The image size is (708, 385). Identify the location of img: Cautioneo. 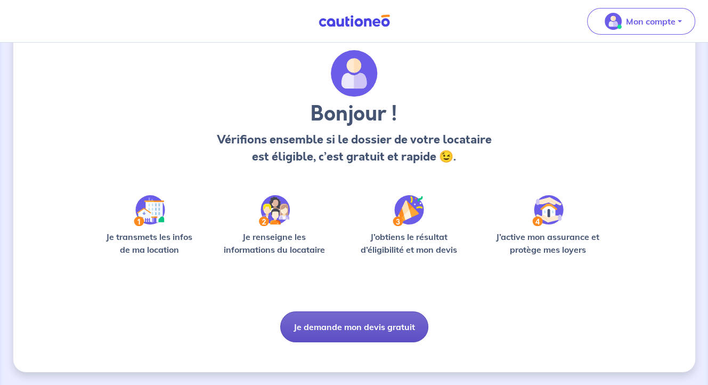
(354, 21).